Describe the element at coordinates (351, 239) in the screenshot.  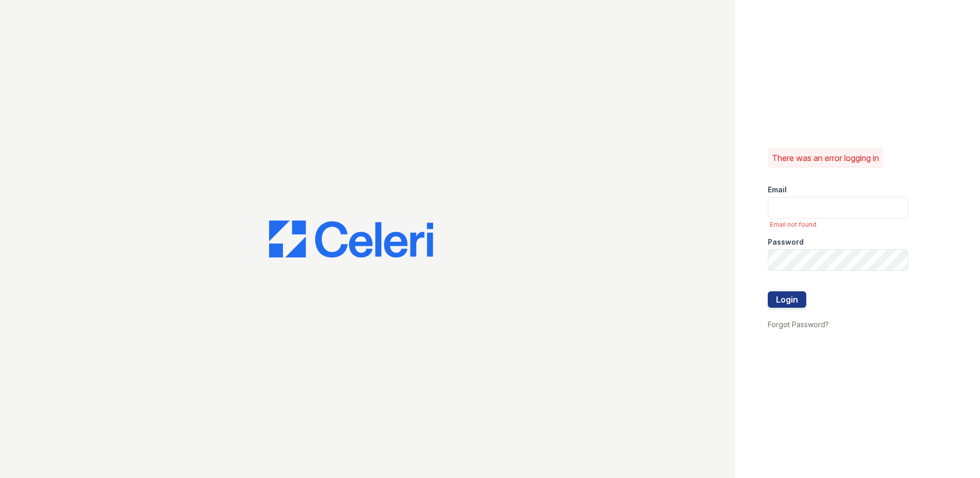
I see `img: CE_Logo_Blue-a8612792a0a2168367f1c8372b55b34899dd931a85d93a1a3d3e32e68fde9ad4.png` at that location.